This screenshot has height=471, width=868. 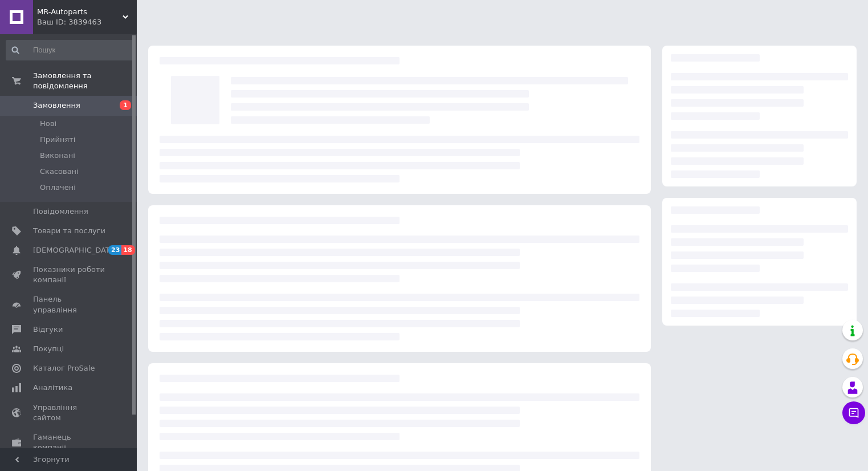 I want to click on span: 18, so click(x=128, y=250).